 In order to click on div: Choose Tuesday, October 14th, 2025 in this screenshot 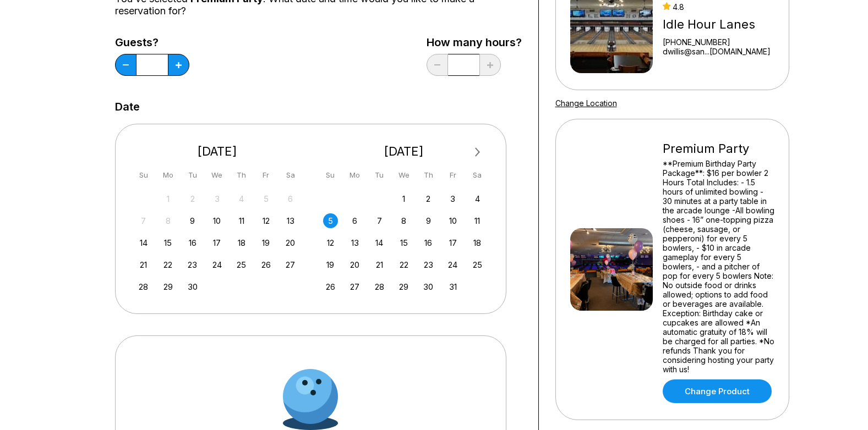, I will do `click(379, 243)`.